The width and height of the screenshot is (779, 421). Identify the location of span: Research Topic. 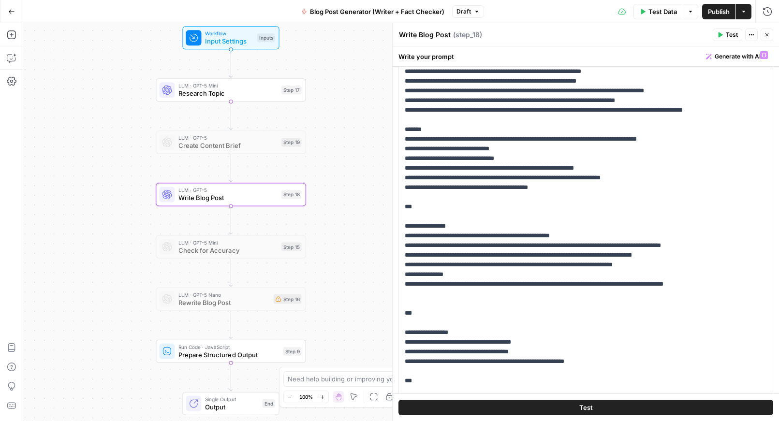
(228, 93).